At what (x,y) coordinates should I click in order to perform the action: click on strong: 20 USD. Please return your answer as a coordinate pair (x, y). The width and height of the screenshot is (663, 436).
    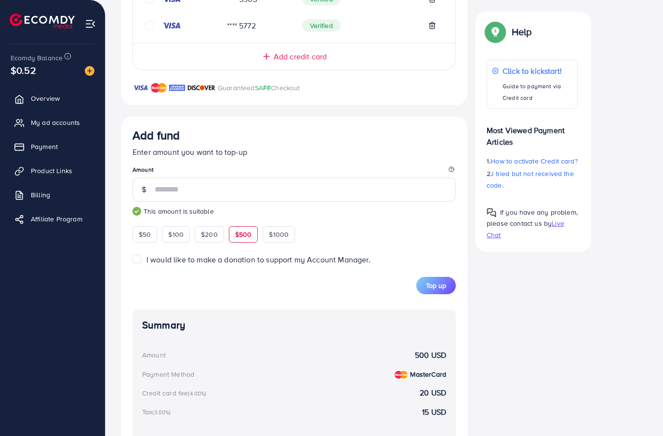
    Looking at the image, I should click on (433, 392).